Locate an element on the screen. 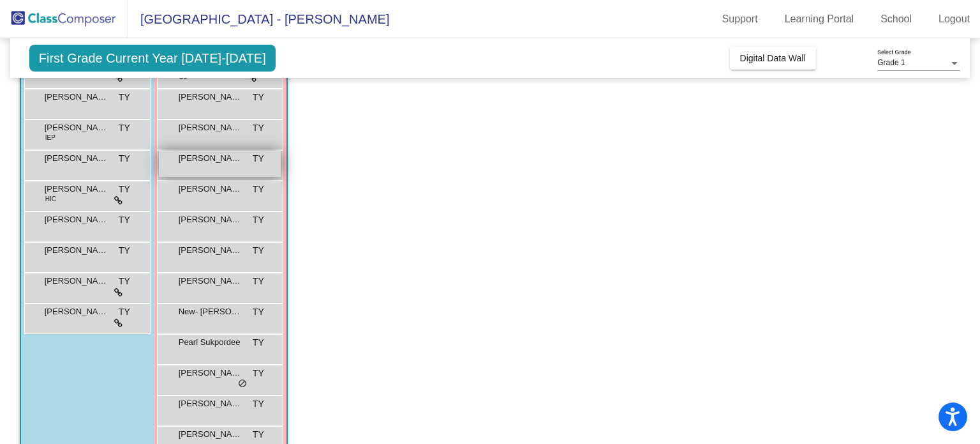 The image size is (980, 444). span: Pearl Sukpordee is located at coordinates (211, 343).